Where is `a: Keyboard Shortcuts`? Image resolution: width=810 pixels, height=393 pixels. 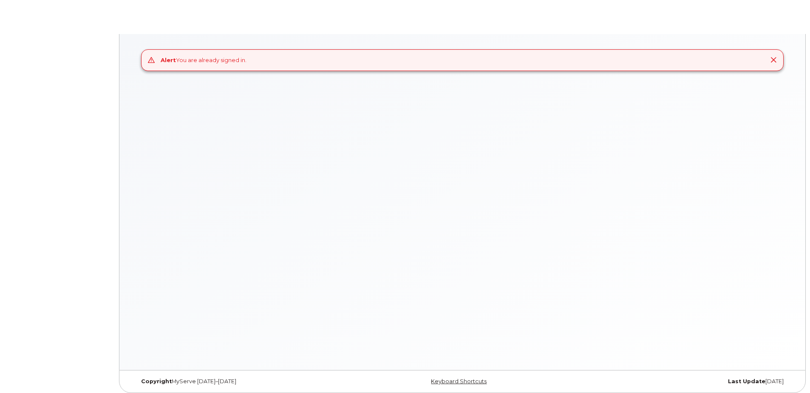 a: Keyboard Shortcuts is located at coordinates (458, 381).